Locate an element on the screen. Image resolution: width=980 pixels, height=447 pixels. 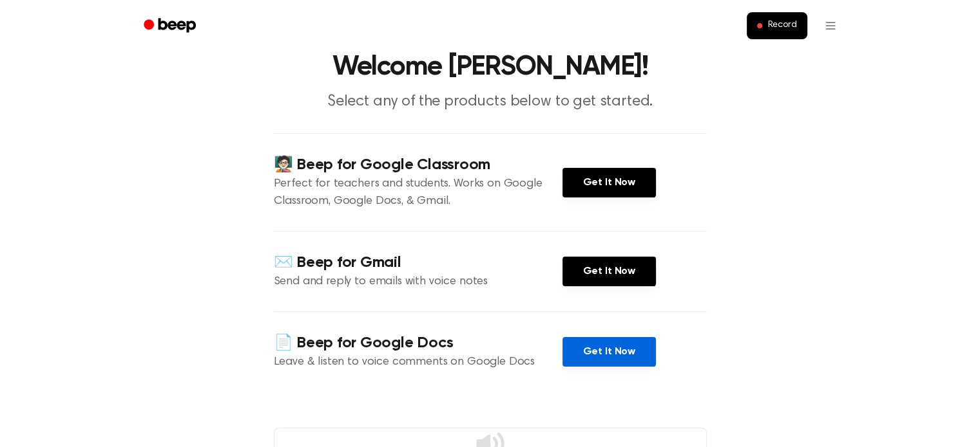
p: Send and reply to emails with voice notes is located at coordinates (418, 282).